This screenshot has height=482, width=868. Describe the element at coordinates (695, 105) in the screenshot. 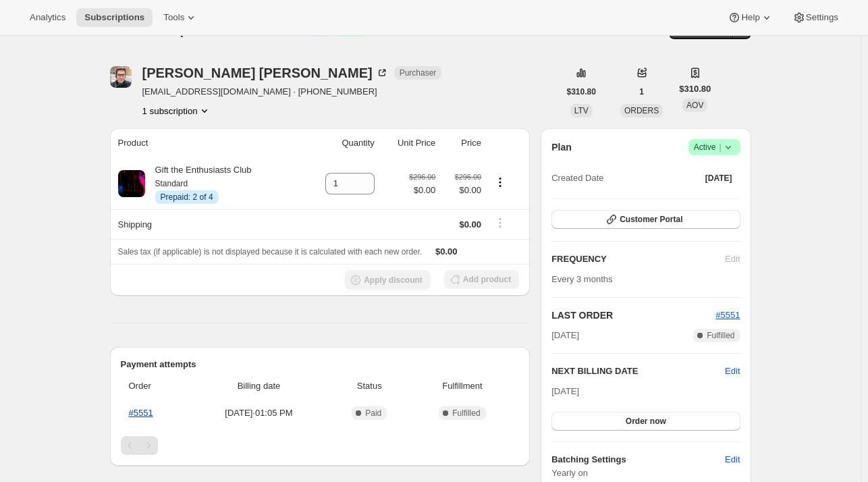

I see `span: AOV` at that location.